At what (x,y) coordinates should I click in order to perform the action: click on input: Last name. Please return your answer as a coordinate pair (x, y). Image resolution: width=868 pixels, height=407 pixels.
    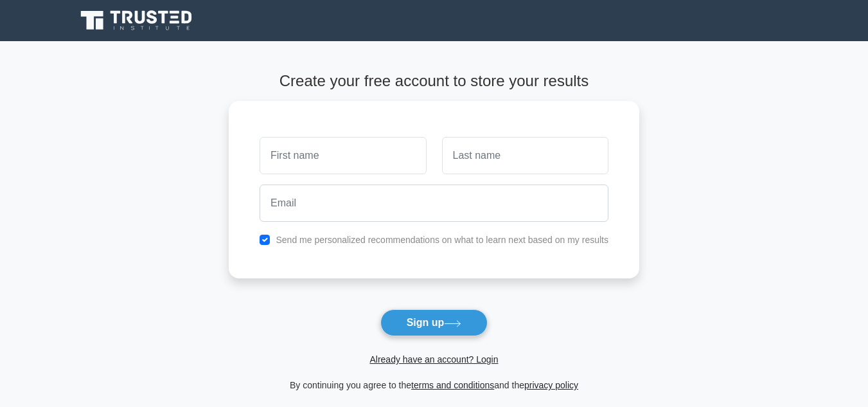
    Looking at the image, I should click on (525, 156).